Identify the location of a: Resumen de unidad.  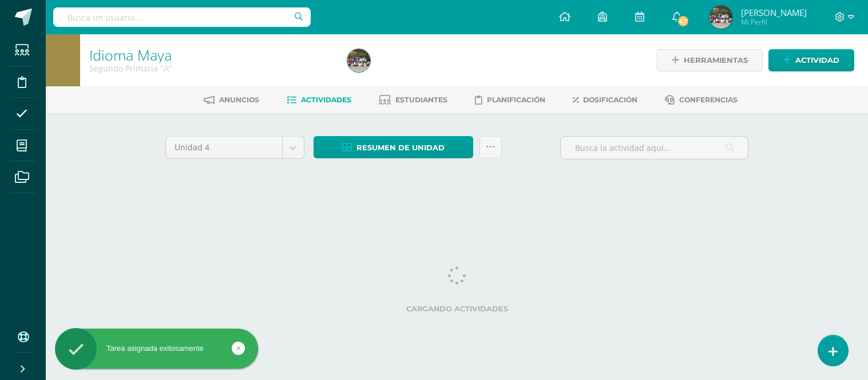
(393, 147).